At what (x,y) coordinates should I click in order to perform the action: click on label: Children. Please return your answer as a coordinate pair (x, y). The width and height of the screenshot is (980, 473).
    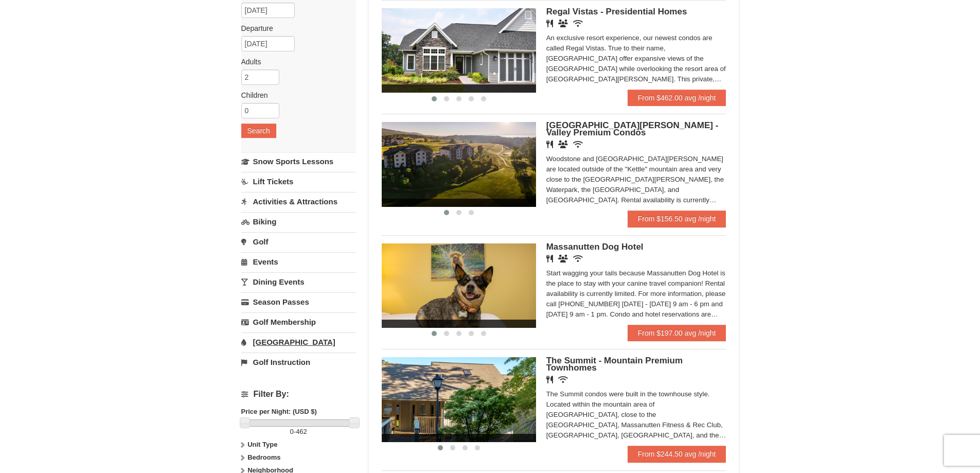
    Looking at the image, I should click on (294, 95).